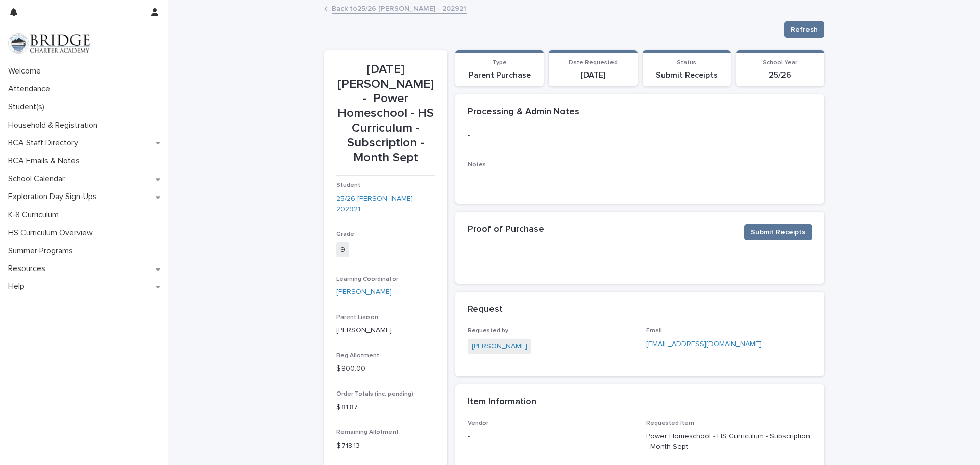 This screenshot has width=980, height=465. Describe the element at coordinates (374, 394) in the screenshot. I see `span: Order Totals (inc. pending)` at that location.